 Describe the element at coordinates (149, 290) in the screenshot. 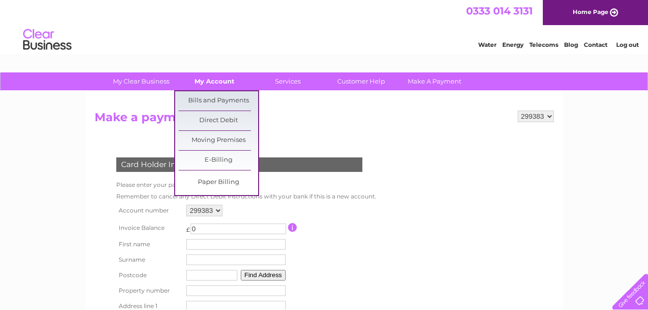

I see `th: Property number` at that location.